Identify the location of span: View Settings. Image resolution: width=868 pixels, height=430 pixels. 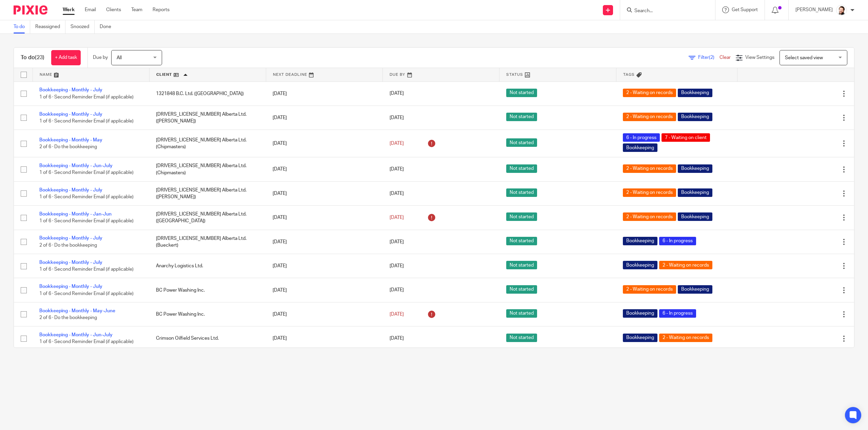
(760, 57).